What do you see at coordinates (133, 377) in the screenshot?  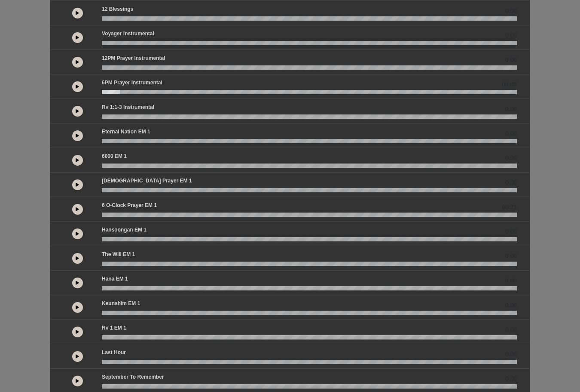 I see `p: September to Remember` at bounding box center [133, 377].